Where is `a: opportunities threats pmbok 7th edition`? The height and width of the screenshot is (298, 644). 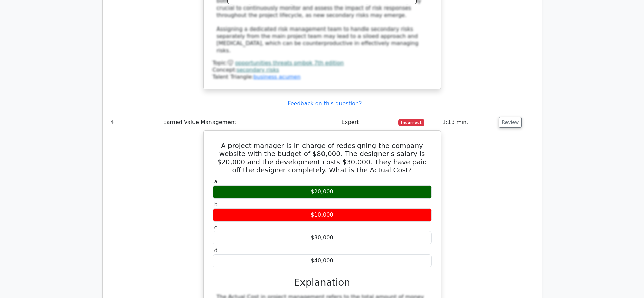
a: opportunities threats pmbok 7th edition is located at coordinates (289, 63).